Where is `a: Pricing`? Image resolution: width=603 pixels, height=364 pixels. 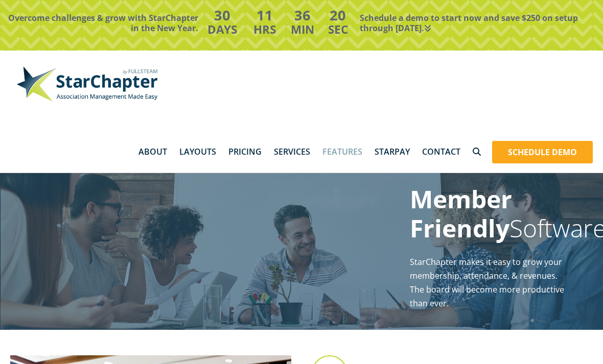
a: Pricing is located at coordinates (245, 151).